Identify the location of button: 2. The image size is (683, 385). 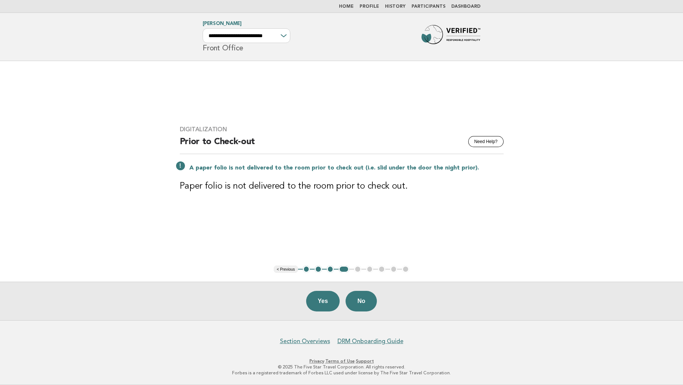
(318, 269).